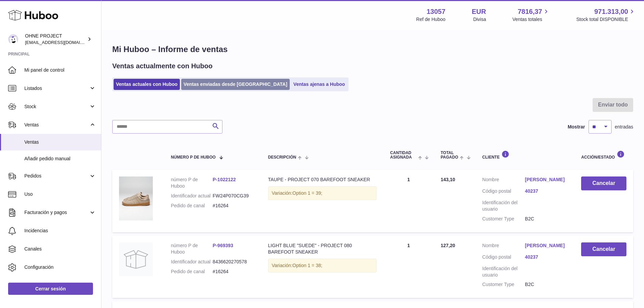  What do you see at coordinates (136, 260) in the screenshot?
I see `img: no-photo.jpg` at bounding box center [136, 260].